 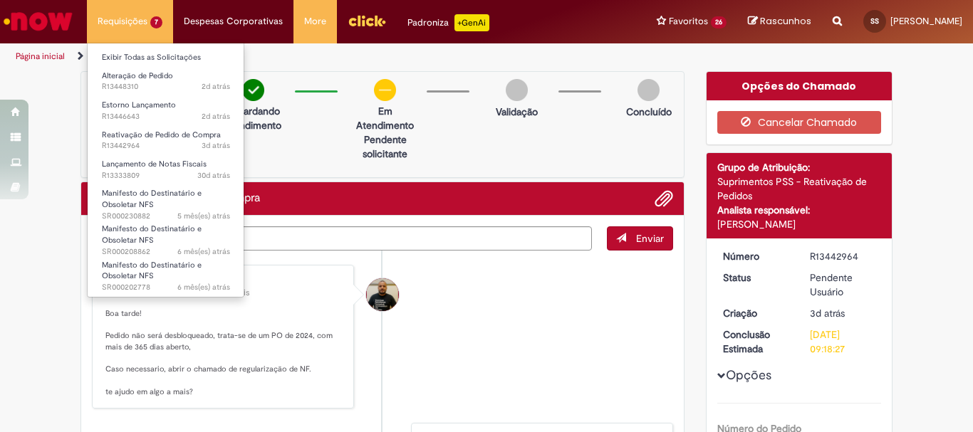 I want to click on span: 26, so click(x=718, y=22).